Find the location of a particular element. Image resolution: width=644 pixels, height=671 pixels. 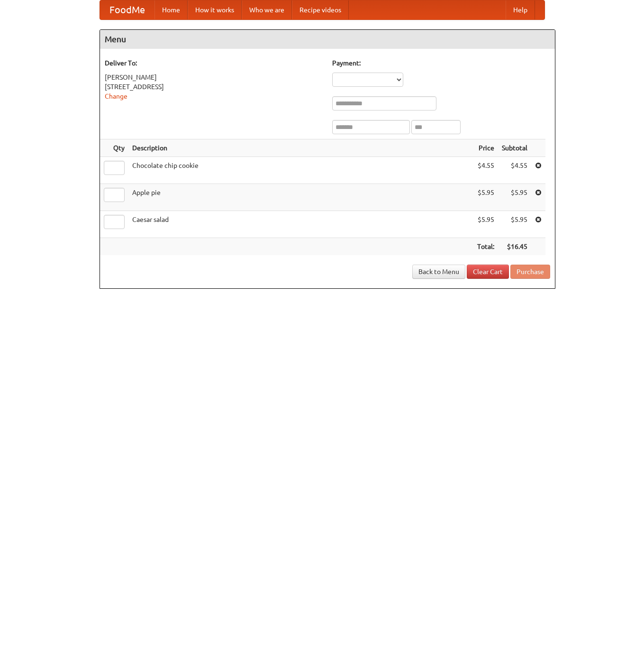

th: Qty is located at coordinates (114, 148).